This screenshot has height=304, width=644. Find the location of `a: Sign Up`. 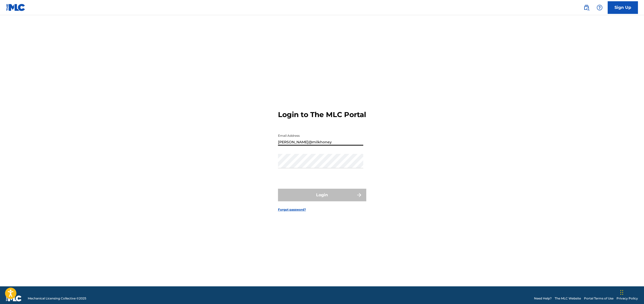

a: Sign Up is located at coordinates (623, 8).